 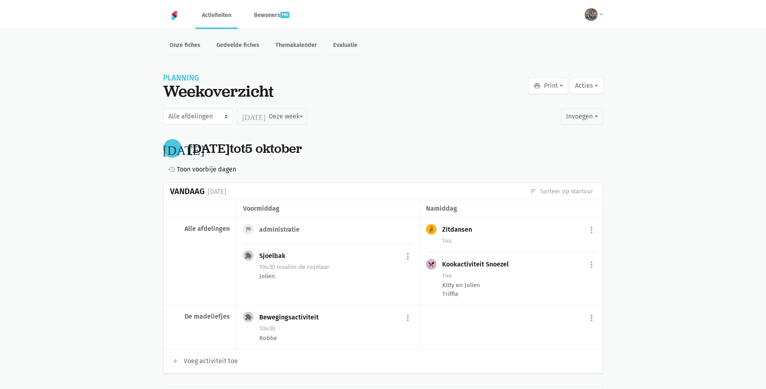 What do you see at coordinates (276, 256) in the screenshot?
I see `div: Sjoelbak` at bounding box center [276, 256].